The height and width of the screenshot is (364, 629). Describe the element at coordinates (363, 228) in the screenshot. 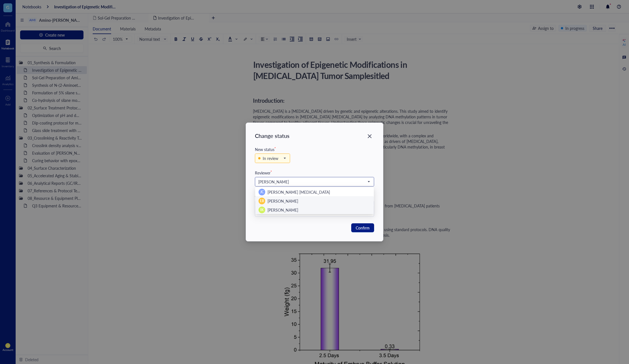

I see `span: Confirm` at that location.